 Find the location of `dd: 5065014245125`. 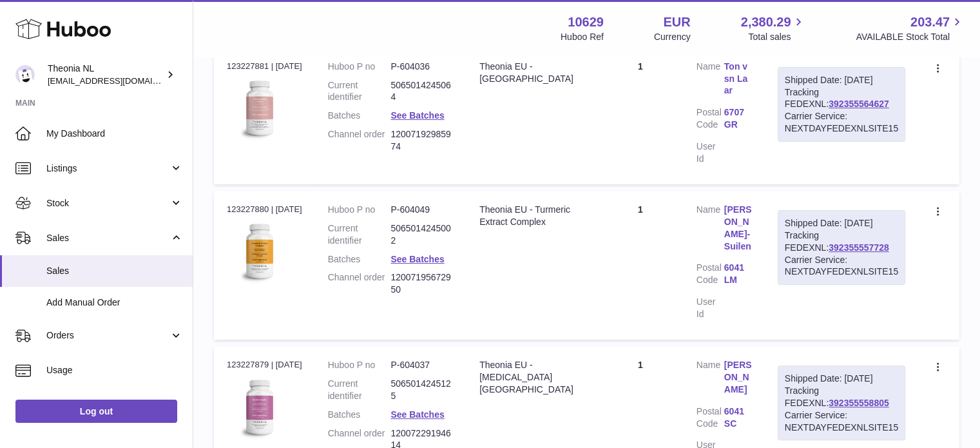

dd: 5065014245125 is located at coordinates (422, 390).